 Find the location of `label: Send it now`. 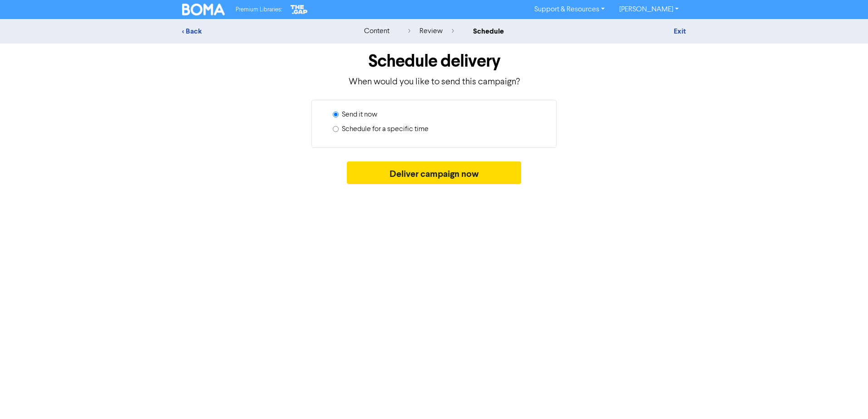

label: Send it now is located at coordinates (360, 115).